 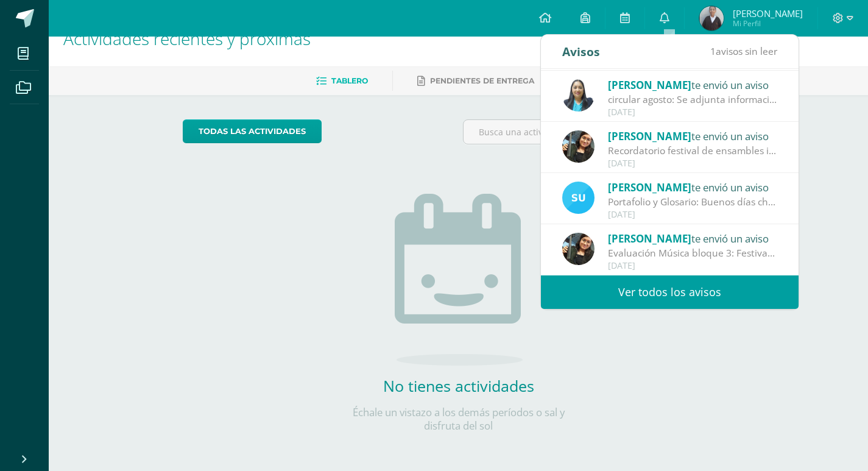 What do you see at coordinates (459, 386) in the screenshot?
I see `h2: No tienes actividades` at bounding box center [459, 386].